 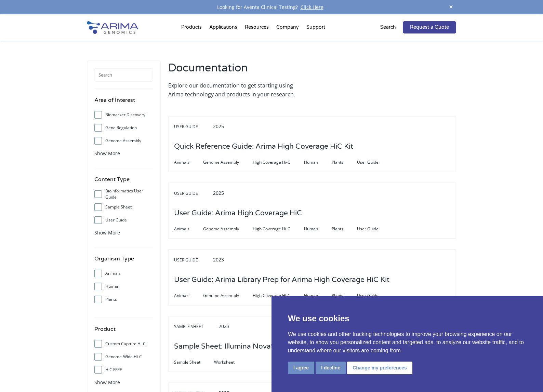 I want to click on label: Genome-Wide Hi-C, so click(x=124, y=357).